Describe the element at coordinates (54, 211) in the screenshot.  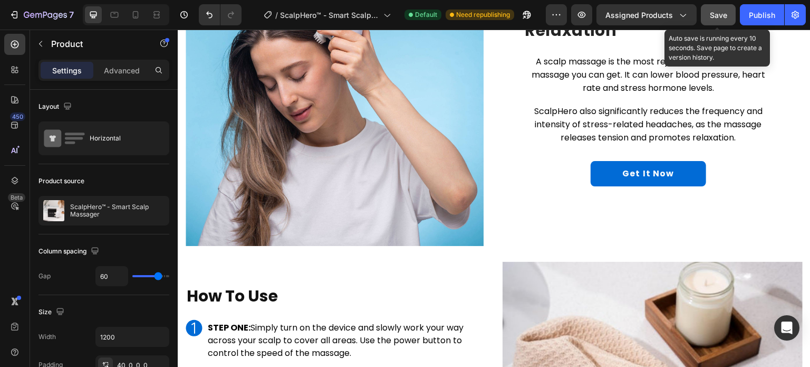
I see `img: product feature img` at that location.